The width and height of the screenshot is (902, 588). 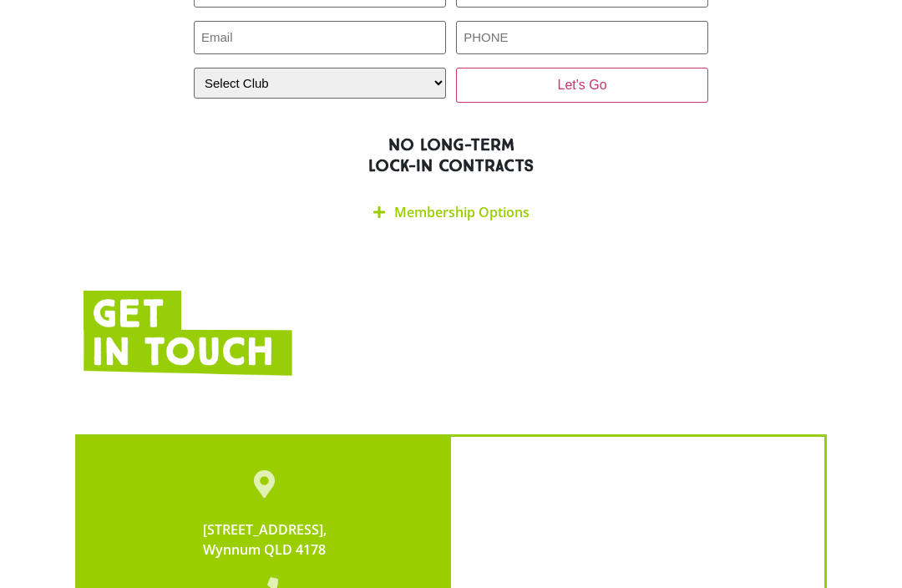 I want to click on div: Membership Options, so click(x=451, y=212).